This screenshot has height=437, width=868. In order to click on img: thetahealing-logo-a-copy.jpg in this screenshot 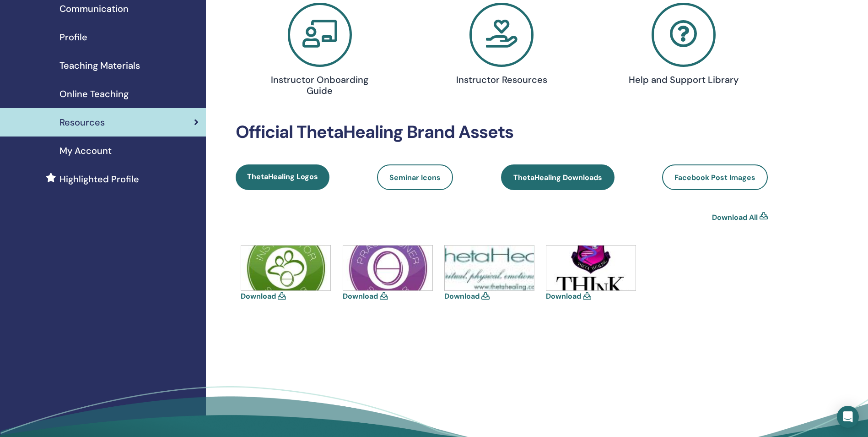, I will do `click(489, 268)`.